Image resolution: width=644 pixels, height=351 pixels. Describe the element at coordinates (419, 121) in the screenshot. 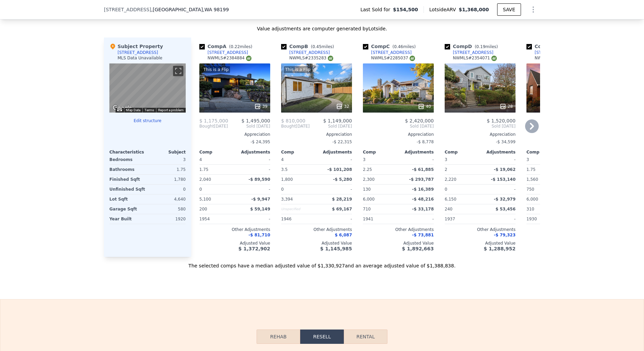

I see `span: $ 2,420,000` at that location.